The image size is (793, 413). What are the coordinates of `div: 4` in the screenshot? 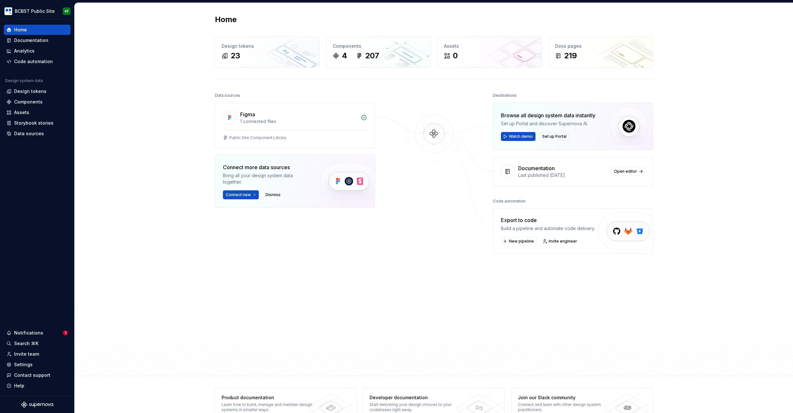 It's located at (344, 56).